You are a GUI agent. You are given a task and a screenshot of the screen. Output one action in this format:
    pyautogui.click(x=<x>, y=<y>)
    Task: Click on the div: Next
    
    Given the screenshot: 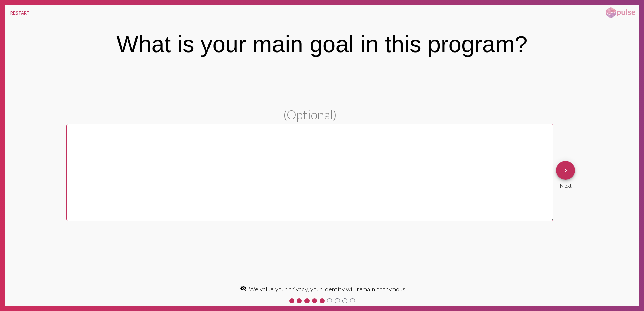 What is the action you would take?
    pyautogui.click(x=566, y=184)
    